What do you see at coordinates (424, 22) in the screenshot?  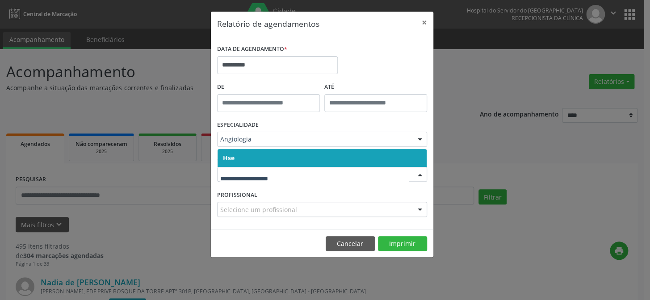 I see `button: Close` at bounding box center [424, 22].